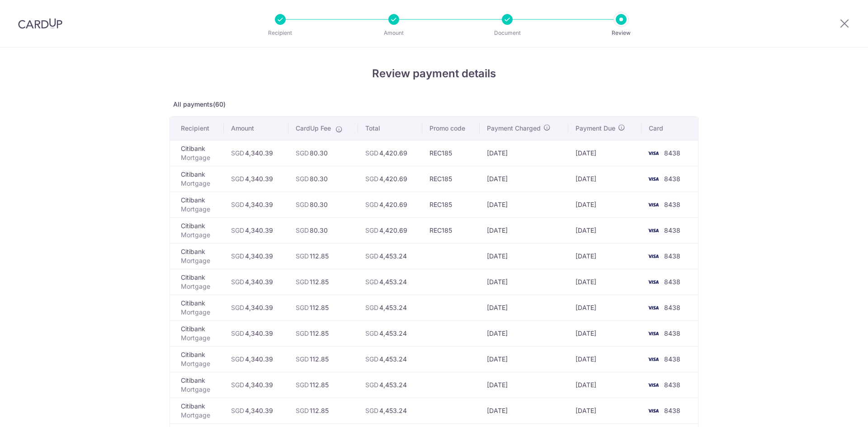 This screenshot has height=427, width=868. I want to click on h4: Review payment details, so click(434, 74).